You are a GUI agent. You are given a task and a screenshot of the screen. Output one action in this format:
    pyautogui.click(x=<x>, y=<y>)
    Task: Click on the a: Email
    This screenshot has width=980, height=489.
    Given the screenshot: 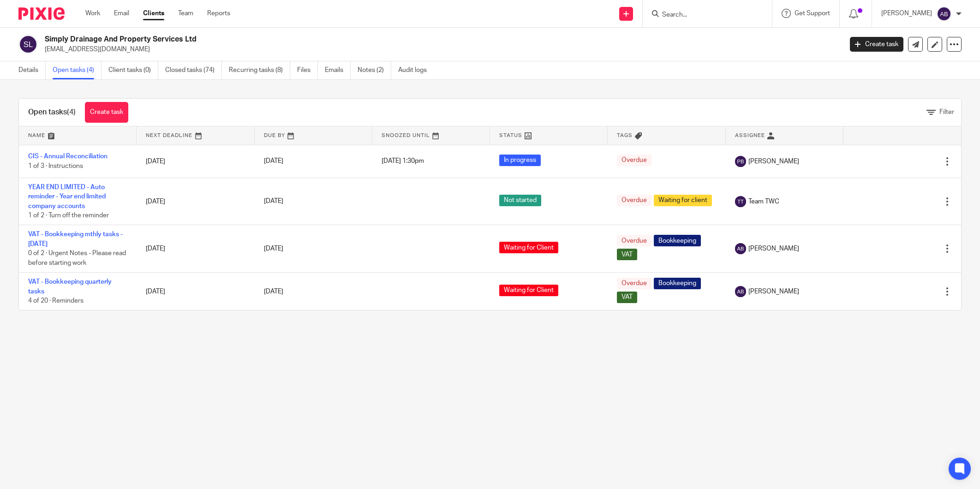 What is the action you would take?
    pyautogui.click(x=121, y=14)
    